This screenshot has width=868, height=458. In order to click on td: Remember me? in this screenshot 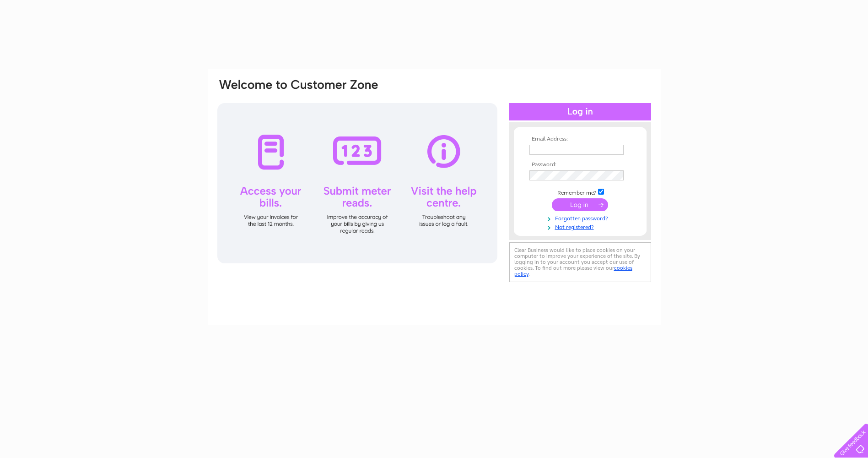, I will do `click(580, 192)`.